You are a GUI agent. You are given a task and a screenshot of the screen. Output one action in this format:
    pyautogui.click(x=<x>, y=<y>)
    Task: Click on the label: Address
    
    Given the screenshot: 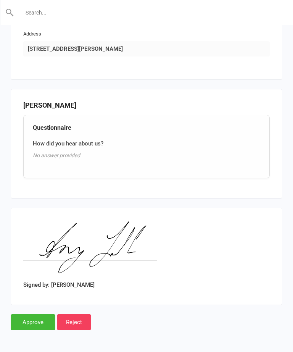 What is the action you would take?
    pyautogui.click(x=32, y=34)
    